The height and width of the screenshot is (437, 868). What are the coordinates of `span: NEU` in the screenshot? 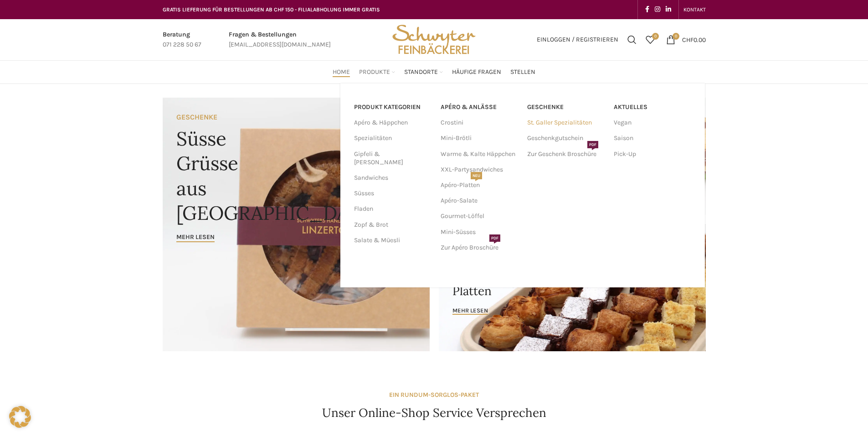 It's located at (476, 176).